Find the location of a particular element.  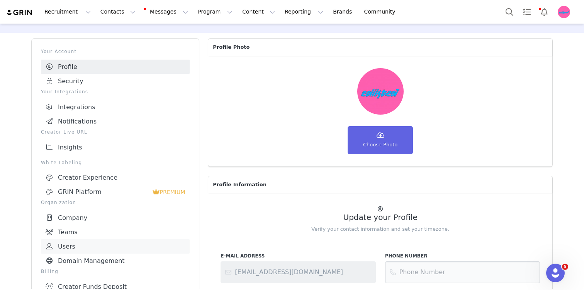

a: Users is located at coordinates (115, 246).